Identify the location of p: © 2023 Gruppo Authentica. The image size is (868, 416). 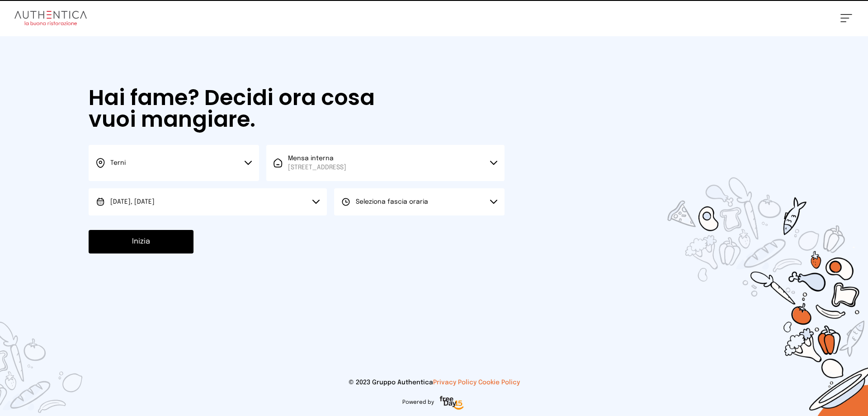
(434, 382).